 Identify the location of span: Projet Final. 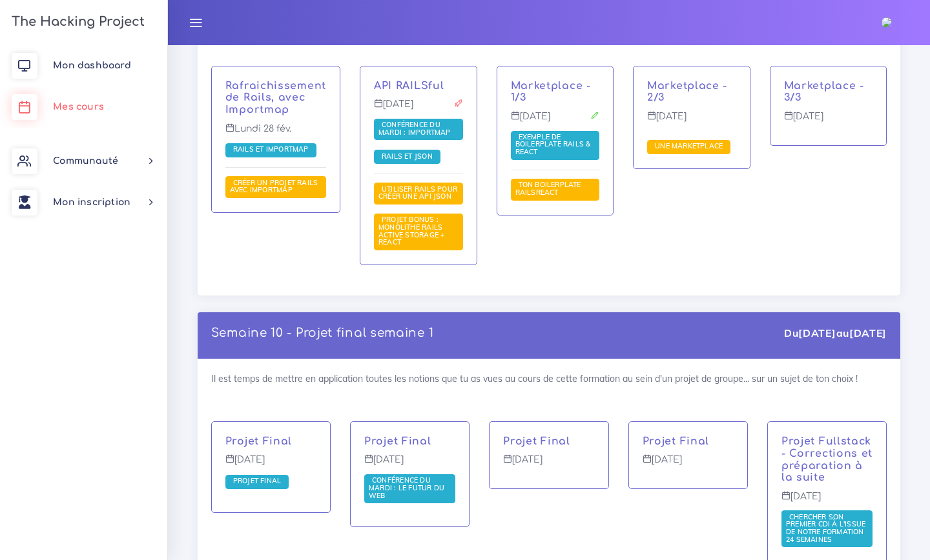
(257, 481).